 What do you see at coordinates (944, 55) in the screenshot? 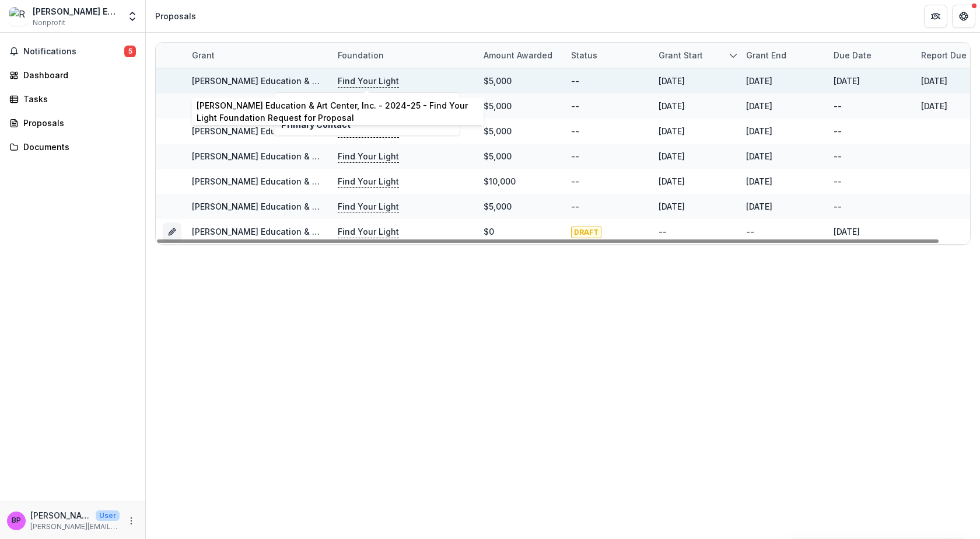
I see `div: Report Due` at bounding box center [944, 55].